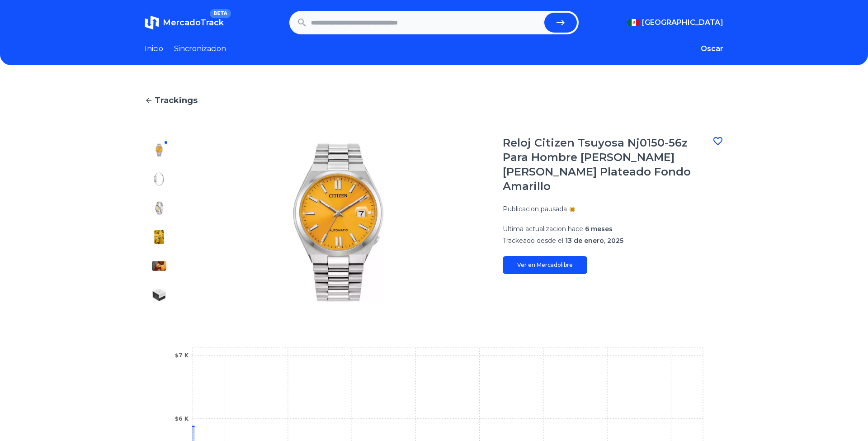  I want to click on button: Oscar, so click(712, 49).